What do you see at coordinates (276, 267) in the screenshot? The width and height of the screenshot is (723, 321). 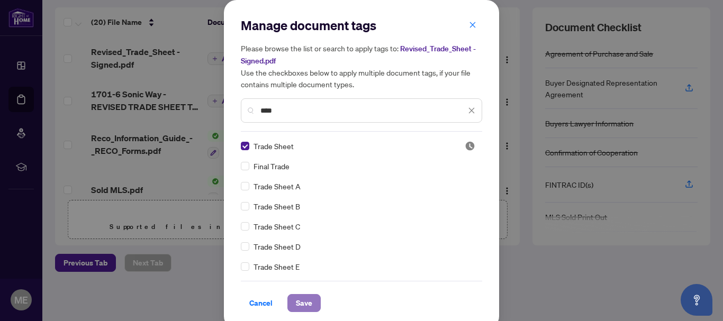 I see `span: Trade Sheet E` at bounding box center [276, 267].